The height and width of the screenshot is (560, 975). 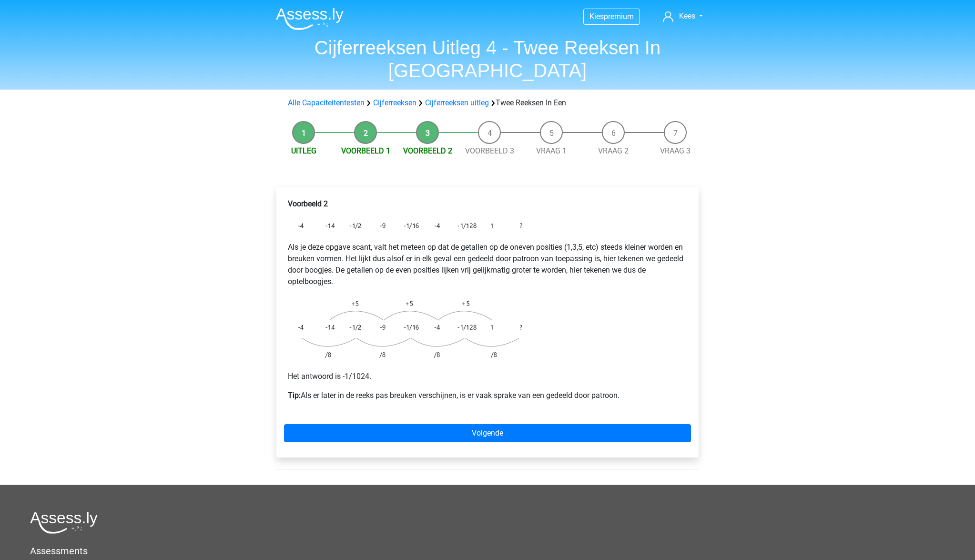 I want to click on a: Uitleg, so click(x=304, y=151).